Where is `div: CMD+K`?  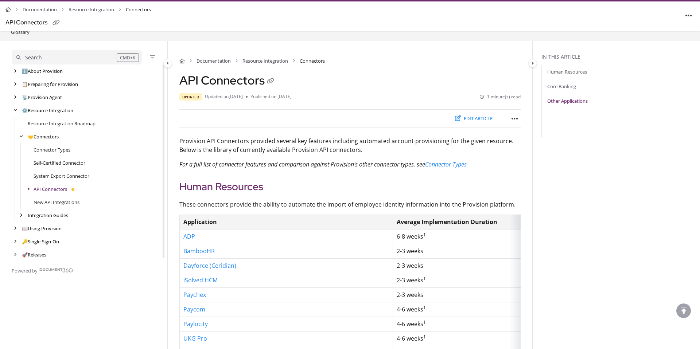
div: CMD+K is located at coordinates (128, 58).